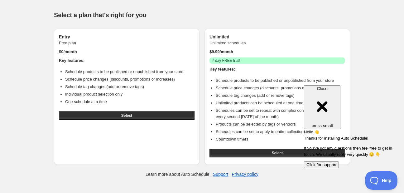 Image resolution: width=404 pixels, height=193 pixels. I want to click on a: Privacy policy, so click(246, 174).